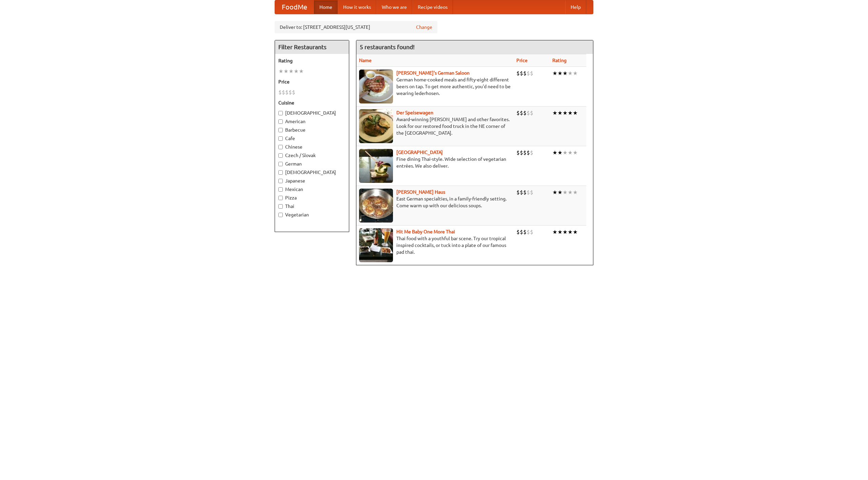 This screenshot has width=868, height=480. I want to click on p: Thai food with a youthful bar scene. Try our tropical inspired cocktails, or tuck into a plate of..., so click(435, 245).